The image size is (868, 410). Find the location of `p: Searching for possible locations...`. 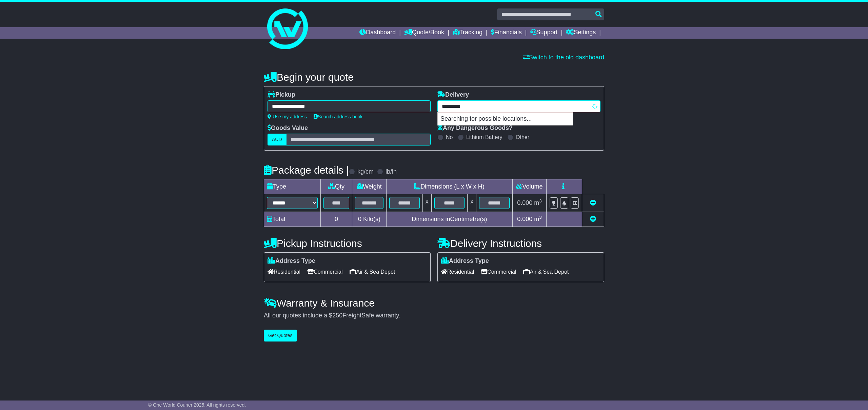

p: Searching for possible locations... is located at coordinates (505, 119).